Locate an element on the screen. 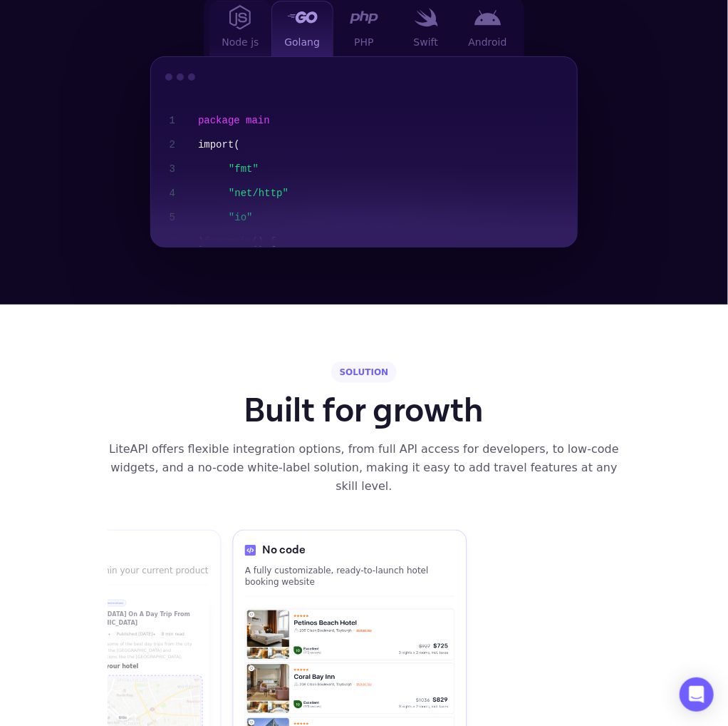 The image size is (728, 726). span: import is located at coordinates (216, 145).